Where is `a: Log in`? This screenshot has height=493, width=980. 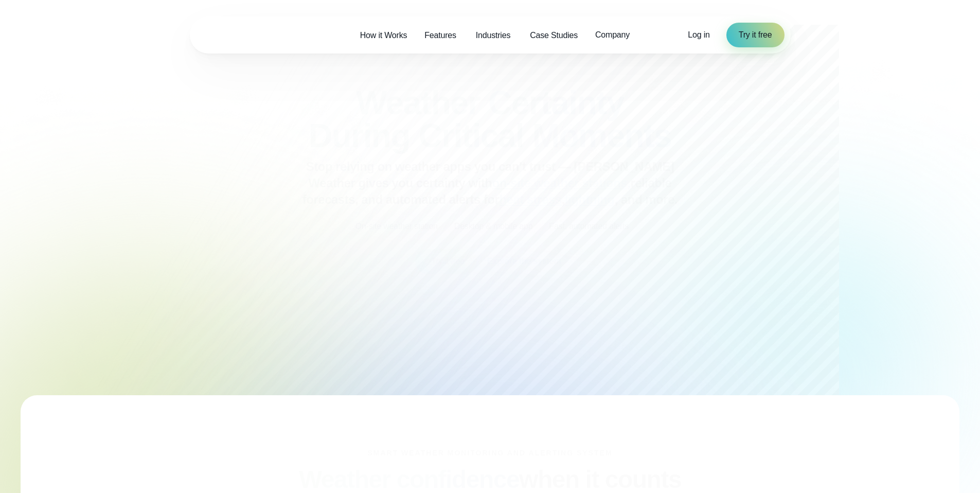
a: Log in is located at coordinates (698, 35).